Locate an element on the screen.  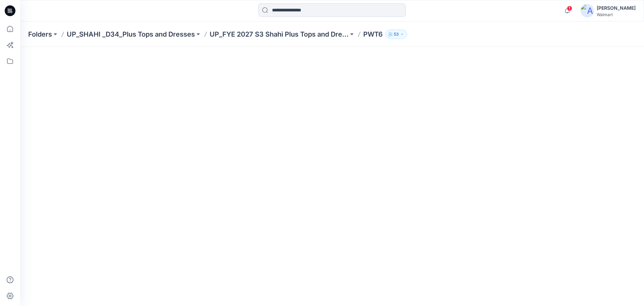
a: Folders is located at coordinates (40, 34).